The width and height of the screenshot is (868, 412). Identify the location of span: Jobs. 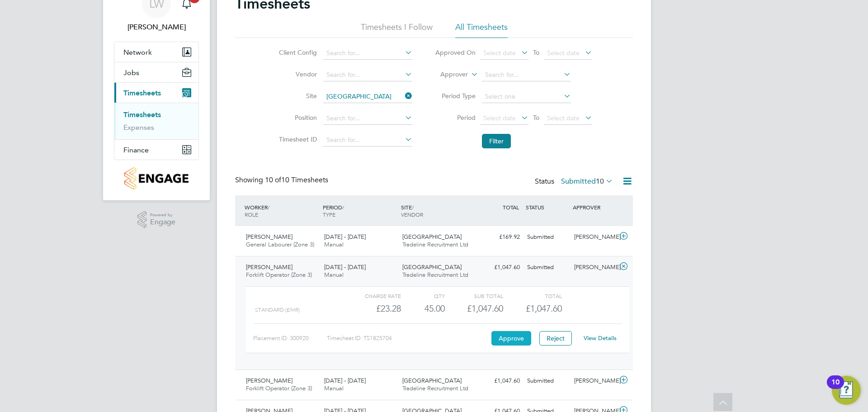
(131, 72).